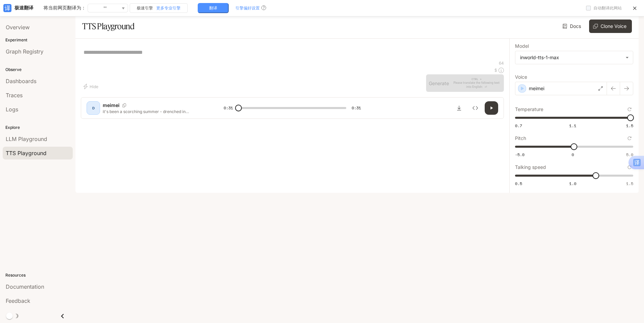 The width and height of the screenshot is (644, 323). I want to click on font: 1.1, so click(573, 125).